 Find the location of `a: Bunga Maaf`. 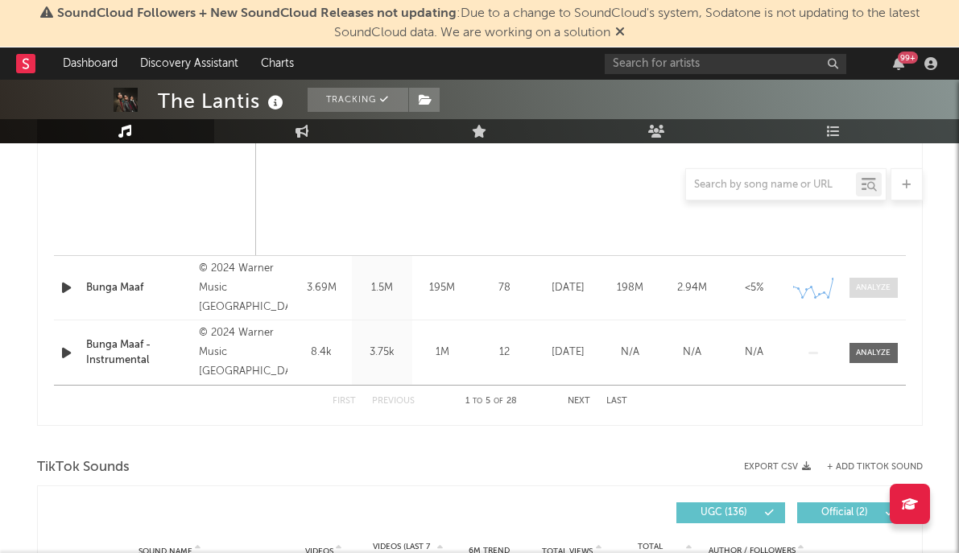

a: Bunga Maaf is located at coordinates (138, 288).